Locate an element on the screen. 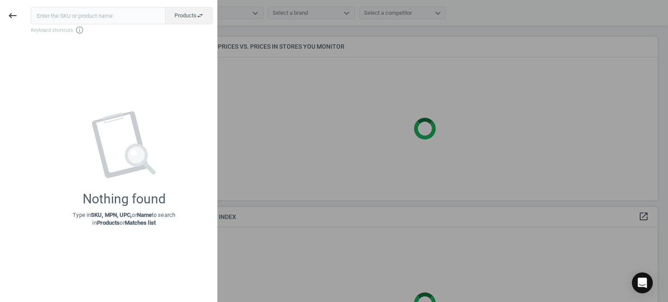 The image size is (668, 302). i: keyboard_backspace is located at coordinates (13, 16).